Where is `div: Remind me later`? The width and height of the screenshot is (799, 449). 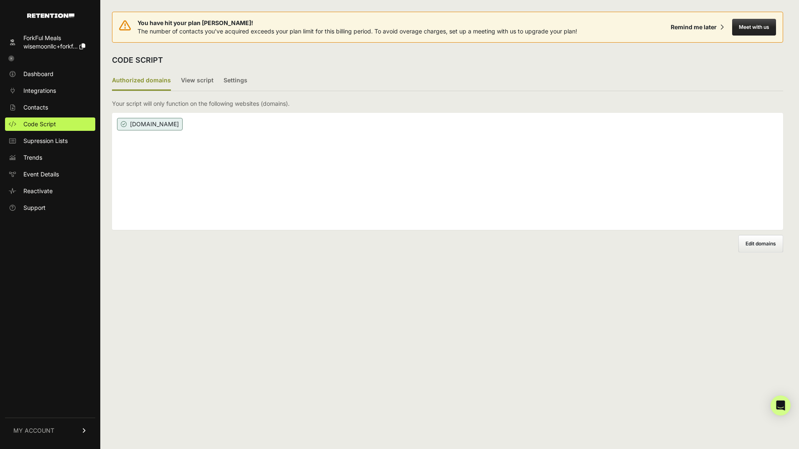
div: Remind me later is located at coordinates (694, 27).